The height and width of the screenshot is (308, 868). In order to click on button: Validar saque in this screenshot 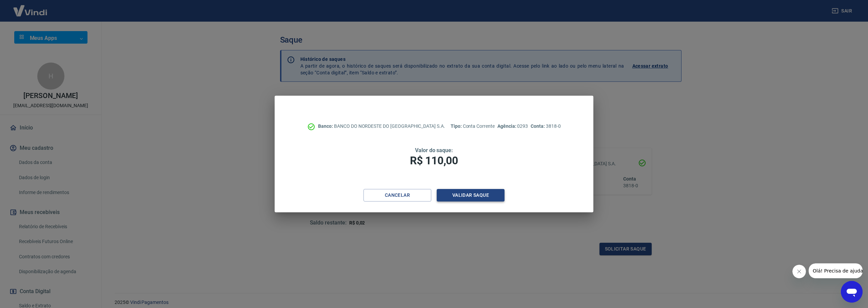, I will do `click(470, 195)`.